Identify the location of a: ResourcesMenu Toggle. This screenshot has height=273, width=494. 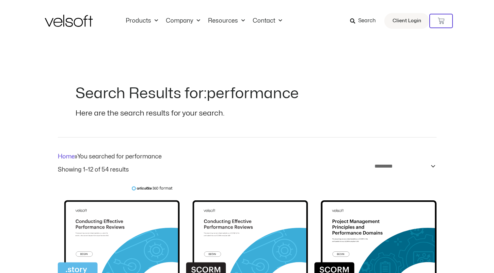
(226, 21).